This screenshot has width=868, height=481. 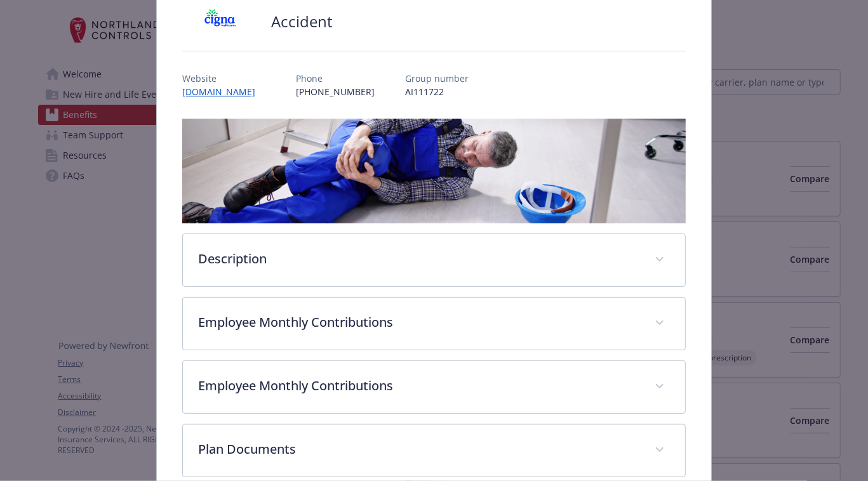 I want to click on p: Description, so click(x=419, y=259).